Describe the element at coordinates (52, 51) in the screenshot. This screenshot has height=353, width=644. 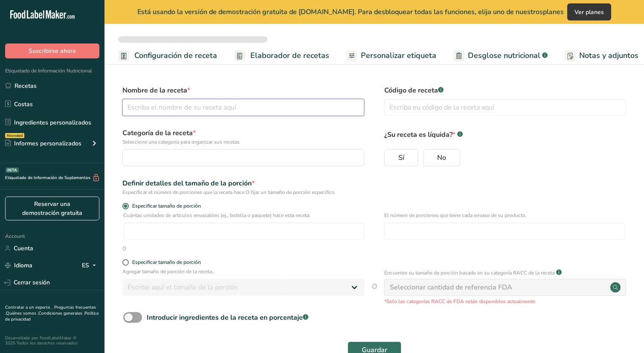
I see `span: Suscribirse ahora` at that location.